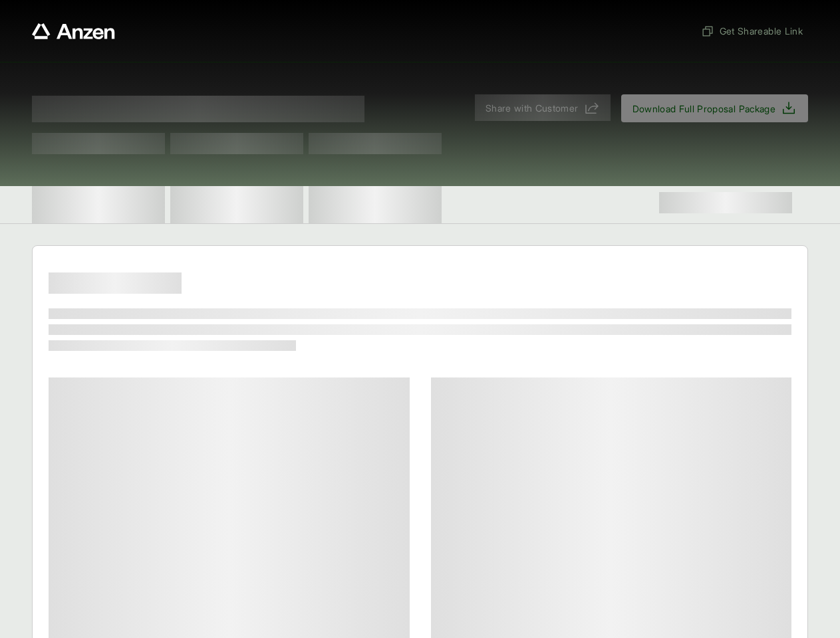  Describe the element at coordinates (73, 31) in the screenshot. I see `a: Anzen website` at that location.